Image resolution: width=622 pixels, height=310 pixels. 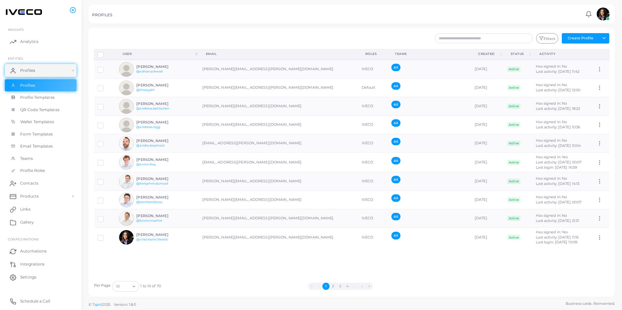 What do you see at coordinates (25, 209) in the screenshot?
I see `span: Links` at bounding box center [25, 209].